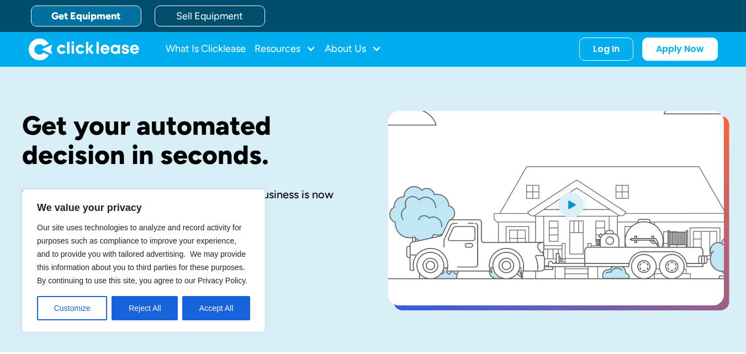 The height and width of the screenshot is (354, 746). Describe the element at coordinates (187, 140) in the screenshot. I see `h1: Get your automated decision in seconds.` at that location.